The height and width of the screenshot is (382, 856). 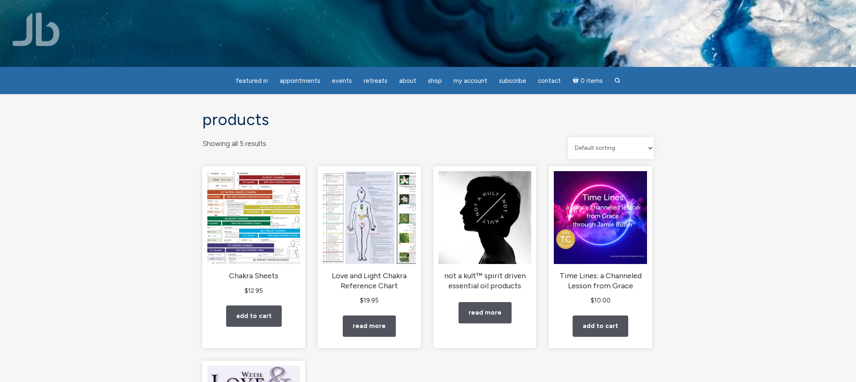 What do you see at coordinates (600, 326) in the screenshot?
I see `a: Add to cart: “Time Lines: a Channeled Lesson from Grace”` at bounding box center [600, 326].